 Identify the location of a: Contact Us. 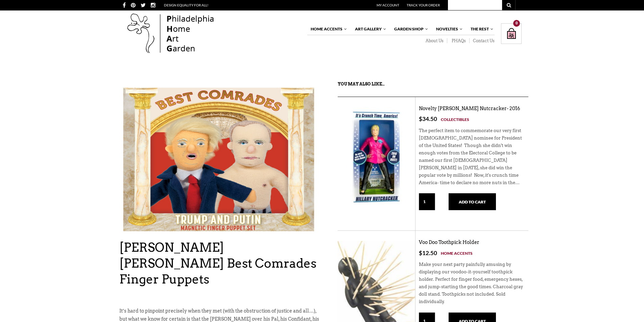
(482, 41).